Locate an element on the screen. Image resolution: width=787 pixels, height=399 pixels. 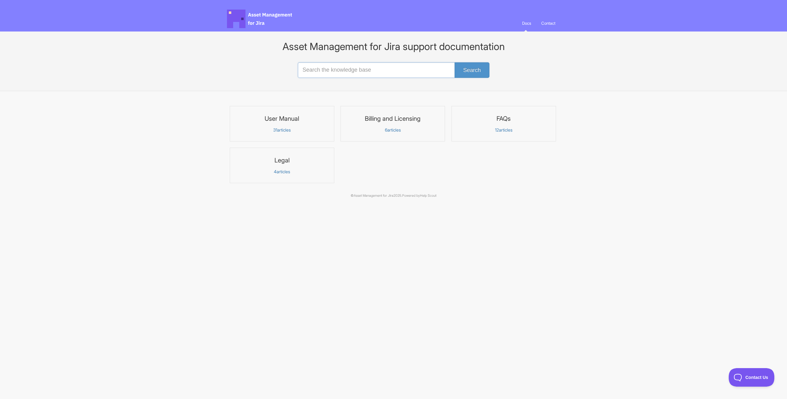
a: Docs is located at coordinates (527, 23).